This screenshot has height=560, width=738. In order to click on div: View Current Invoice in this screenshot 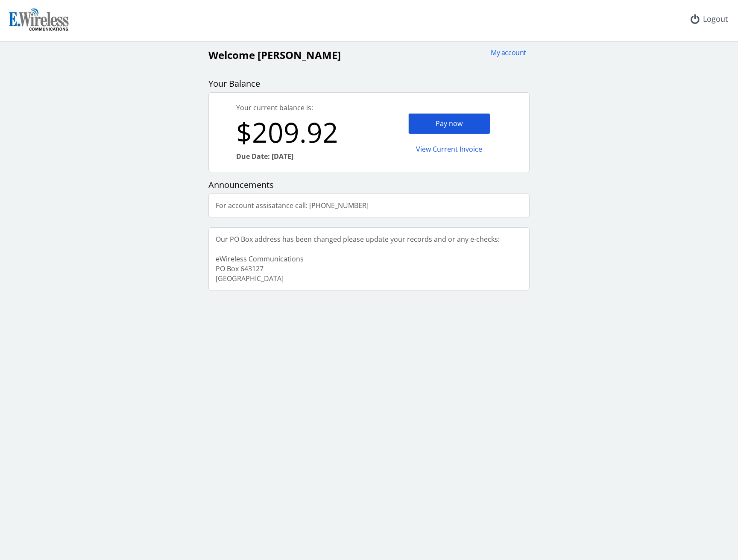, I will do `click(449, 149)`.